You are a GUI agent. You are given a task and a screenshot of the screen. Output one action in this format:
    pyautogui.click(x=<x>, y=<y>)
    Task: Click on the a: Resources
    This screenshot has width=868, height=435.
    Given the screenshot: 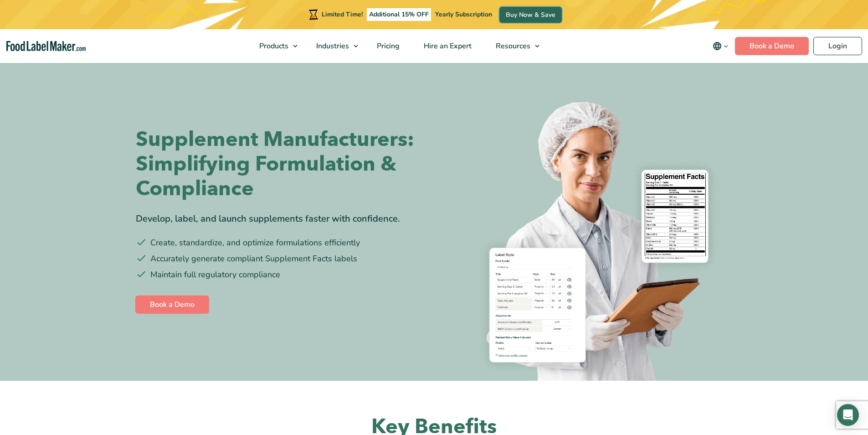 What is the action you would take?
    pyautogui.click(x=514, y=46)
    